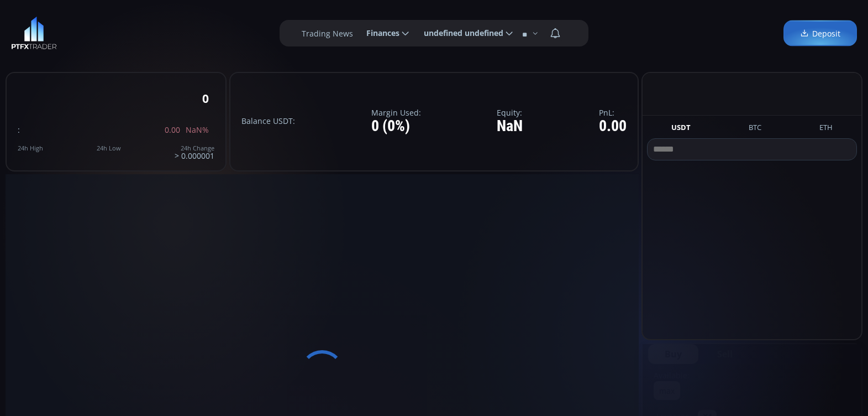  What do you see at coordinates (109, 148) in the screenshot?
I see `div: 24h Low` at bounding box center [109, 148].